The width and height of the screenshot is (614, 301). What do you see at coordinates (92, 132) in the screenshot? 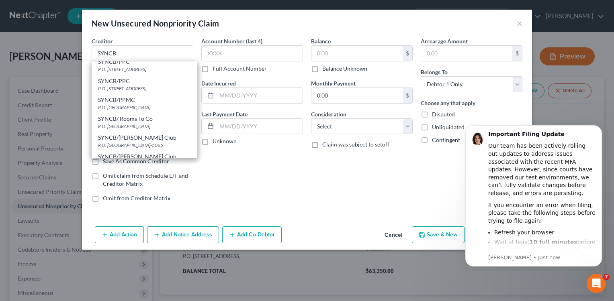
I see `li: Wait at least before attempting again (to allow MFA to reset on the court’s site)` at bounding box center [92, 132].